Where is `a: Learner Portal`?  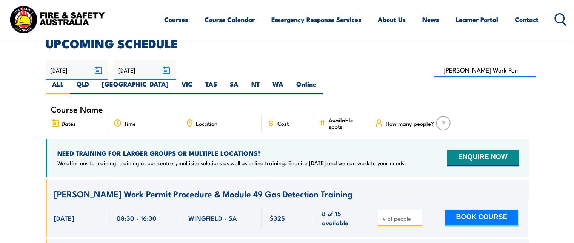
a: Learner Portal is located at coordinates (477, 19).